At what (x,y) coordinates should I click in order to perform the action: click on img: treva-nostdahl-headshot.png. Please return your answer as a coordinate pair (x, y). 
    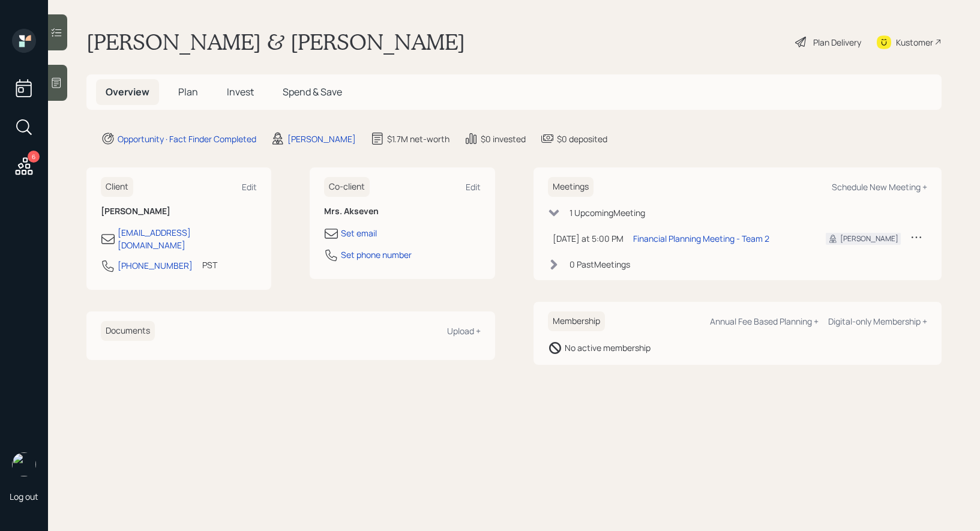
    Looking at the image, I should click on (24, 464).